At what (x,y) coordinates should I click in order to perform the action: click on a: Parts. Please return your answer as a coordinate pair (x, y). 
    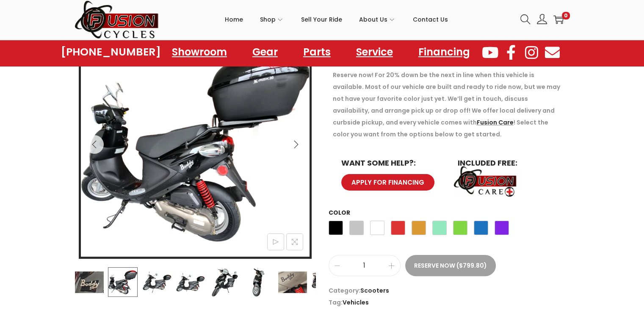
    Looking at the image, I should click on (317, 52).